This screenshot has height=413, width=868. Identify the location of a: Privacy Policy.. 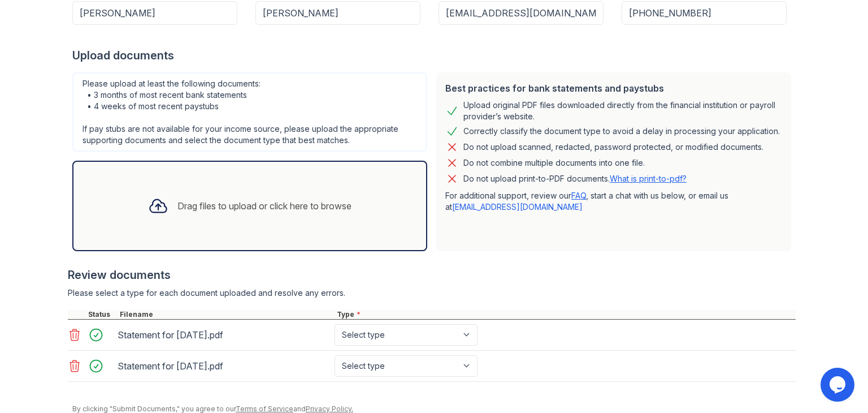
(330, 408).